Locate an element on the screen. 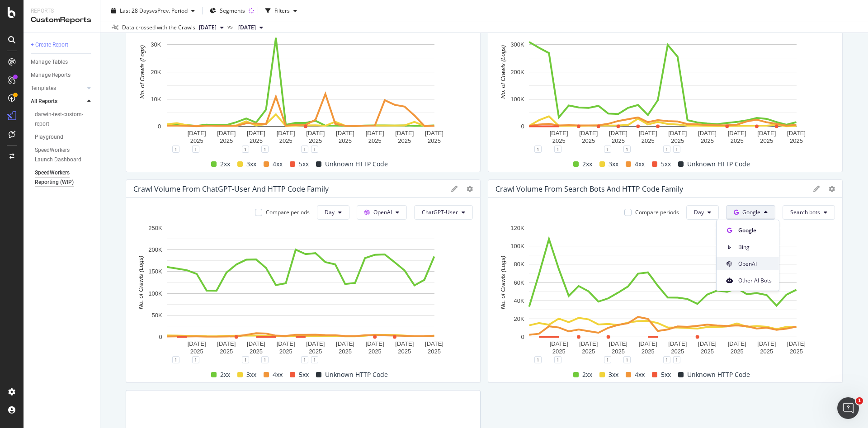 The width and height of the screenshot is (868, 428). button: ChatGPT-User is located at coordinates (443, 213).